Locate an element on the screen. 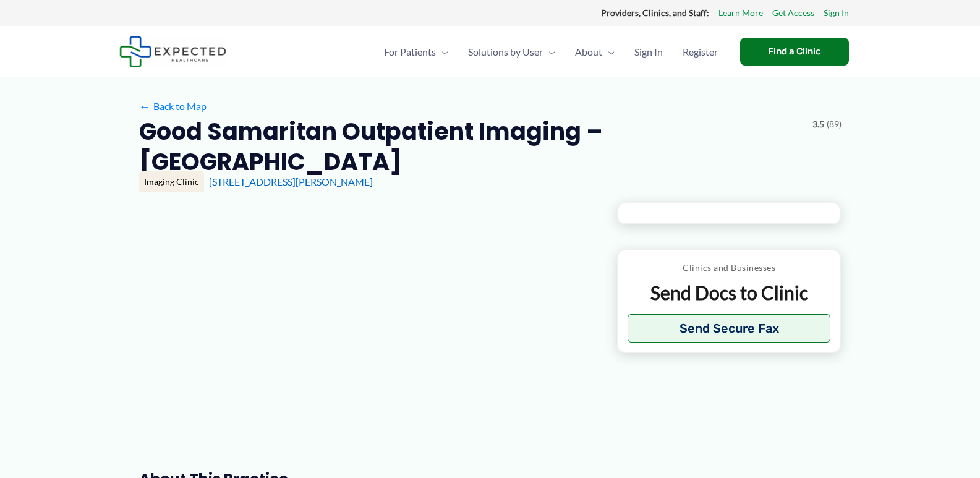 This screenshot has width=980, height=478. a: Register is located at coordinates (700, 52).